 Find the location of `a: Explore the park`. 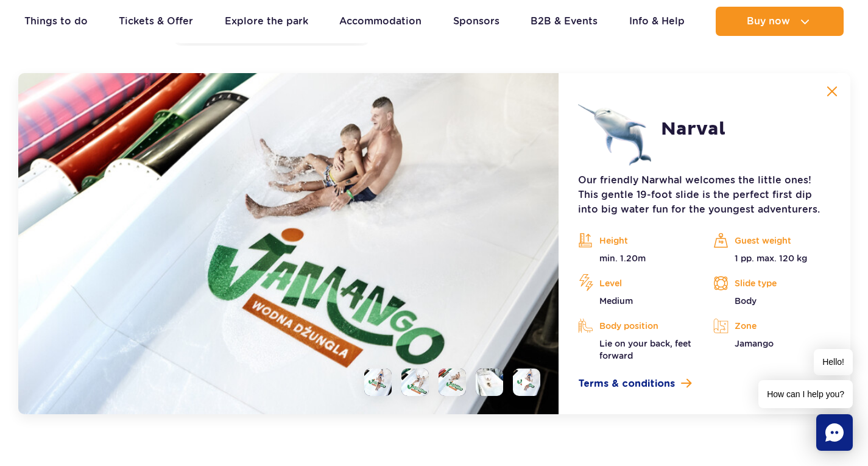

a: Explore the park is located at coordinates (266, 21).